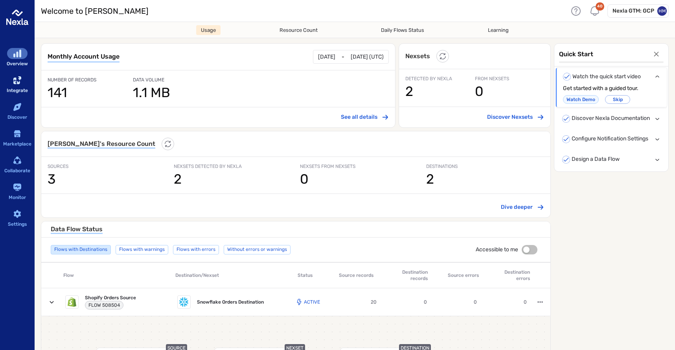 The width and height of the screenshot is (675, 350). I want to click on span: DESTINATIONS, so click(485, 166).